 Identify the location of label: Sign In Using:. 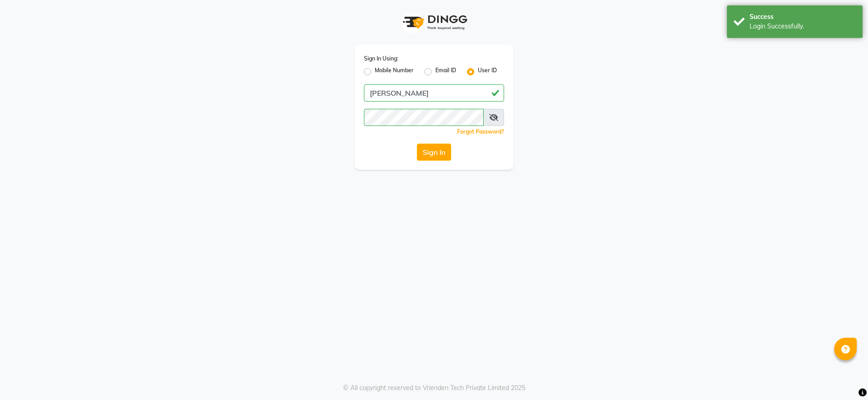
(381, 58).